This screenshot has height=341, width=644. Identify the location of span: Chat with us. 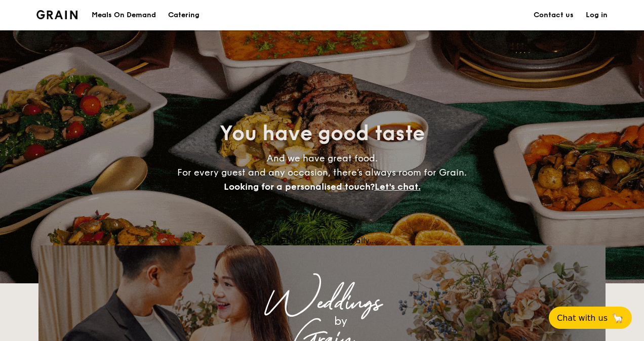
(582, 318).